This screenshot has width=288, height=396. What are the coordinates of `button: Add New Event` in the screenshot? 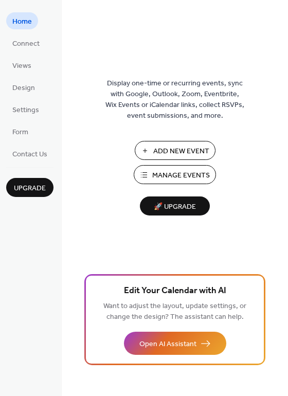 It's located at (175, 150).